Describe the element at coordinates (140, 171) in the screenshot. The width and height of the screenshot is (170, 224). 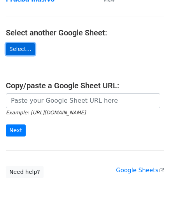
I see `a: Google Sheets` at that location.